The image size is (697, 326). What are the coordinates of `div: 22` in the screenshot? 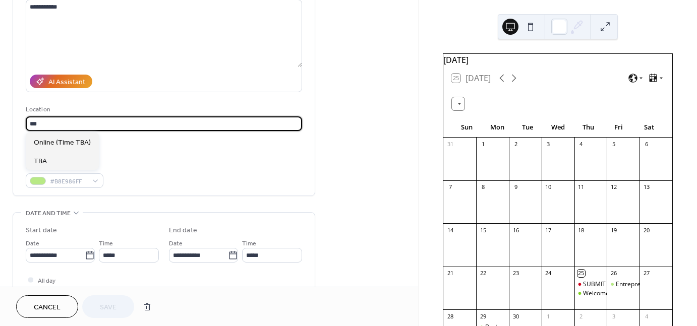 It's located at (482, 273).